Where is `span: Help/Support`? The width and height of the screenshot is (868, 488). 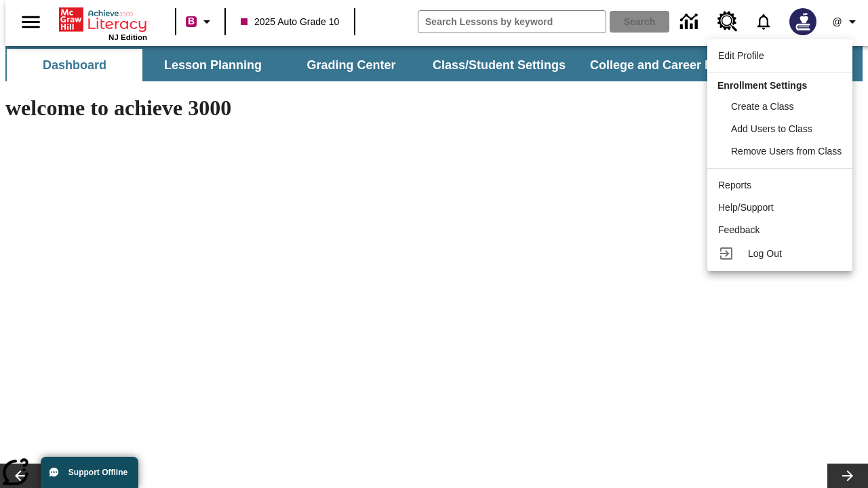 span: Help/Support is located at coordinates (746, 207).